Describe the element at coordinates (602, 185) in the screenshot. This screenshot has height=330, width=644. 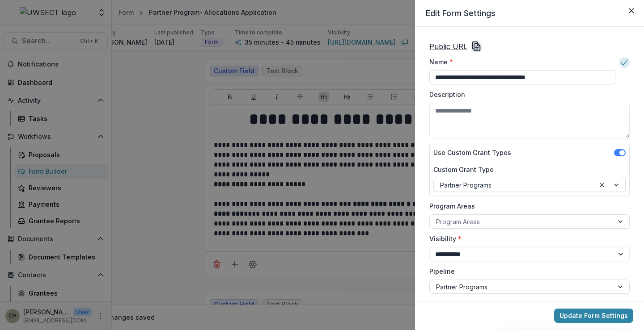
I see `div: Clear selected options` at that location.